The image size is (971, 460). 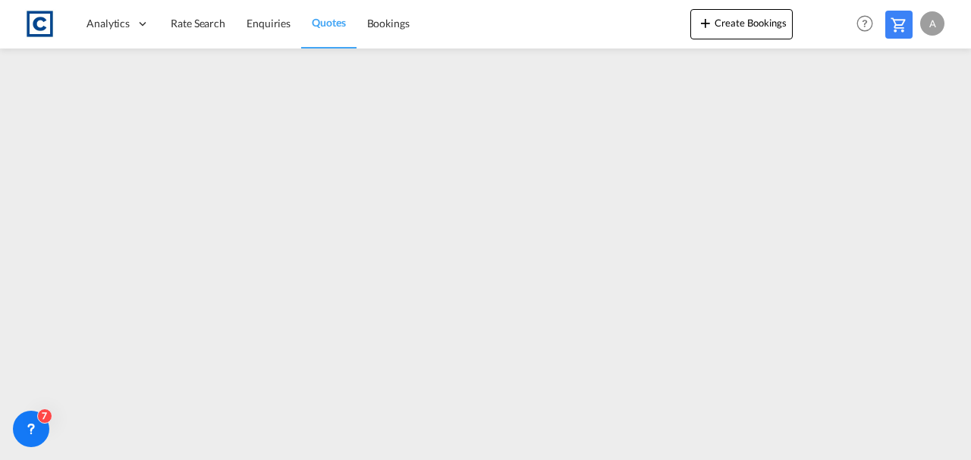 What do you see at coordinates (108, 24) in the screenshot?
I see `span: Analytics` at bounding box center [108, 24].